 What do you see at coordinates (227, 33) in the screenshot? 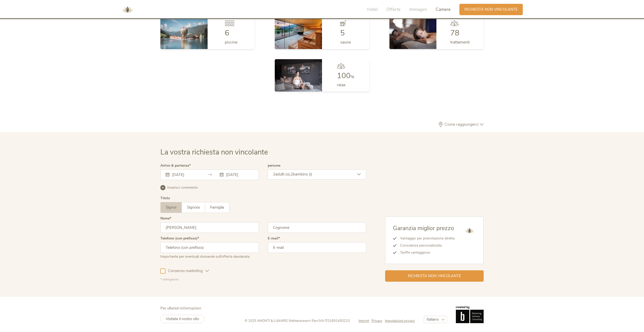
I see `span: 6` at bounding box center [227, 33].